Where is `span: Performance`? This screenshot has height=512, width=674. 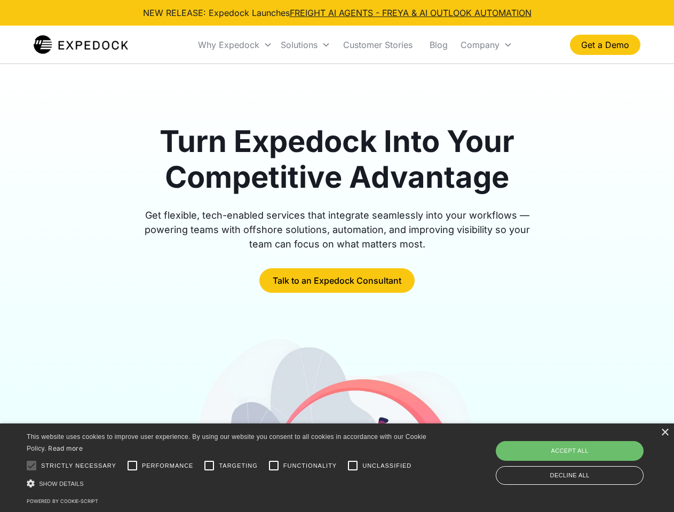
span: Performance is located at coordinates (168, 466).